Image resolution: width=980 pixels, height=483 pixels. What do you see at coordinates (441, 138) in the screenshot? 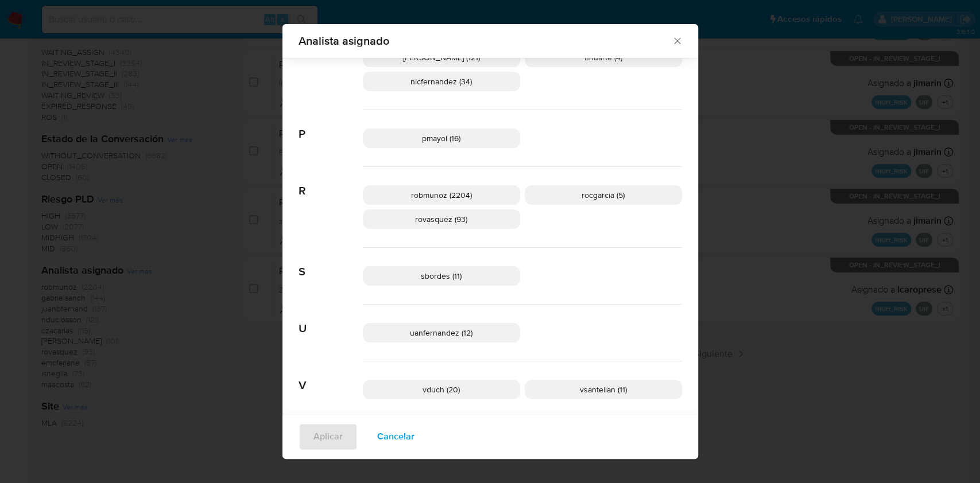
I see `span: pmayol (16)` at bounding box center [441, 138].